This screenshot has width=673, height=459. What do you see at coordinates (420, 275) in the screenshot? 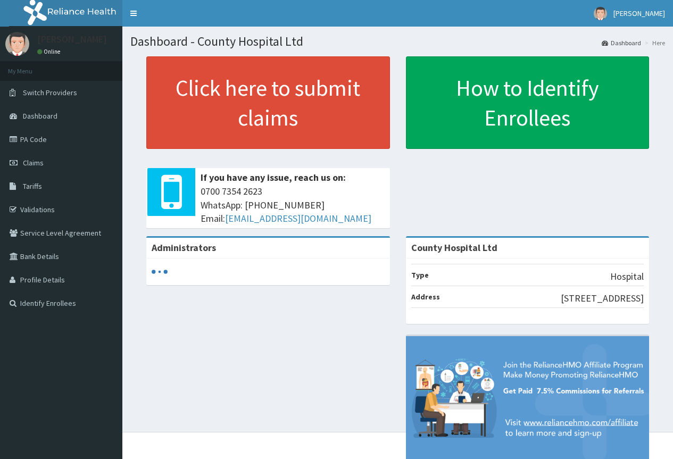
I see `b: Type` at bounding box center [420, 275].